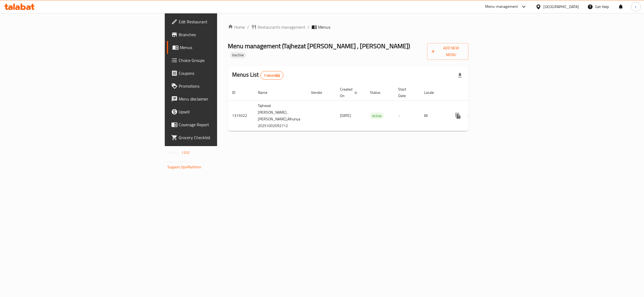 This screenshot has width=644, height=297. I want to click on div: Total records count, so click(272, 75).